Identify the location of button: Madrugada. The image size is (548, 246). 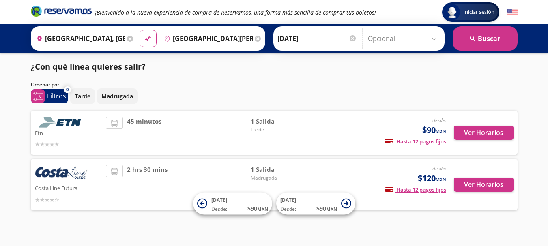
(117, 96).